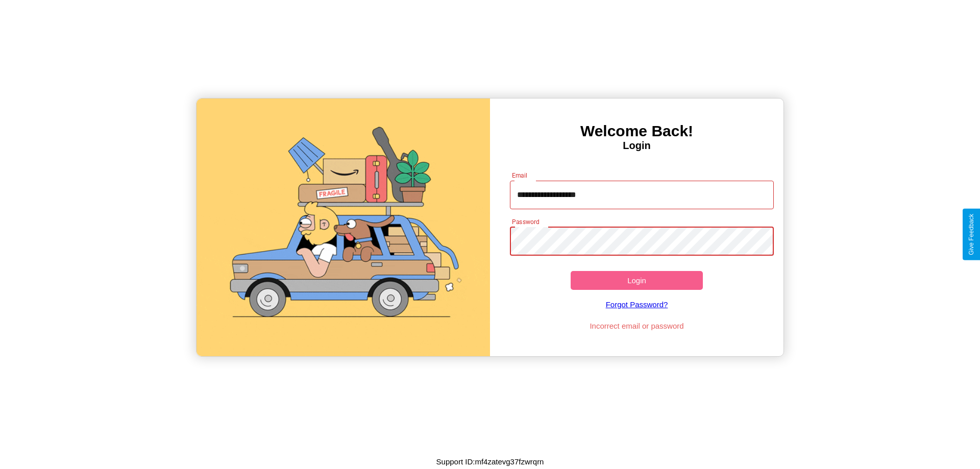  I want to click on p: Support ID: mf4zatevg37fzwrqrn, so click(490, 462).